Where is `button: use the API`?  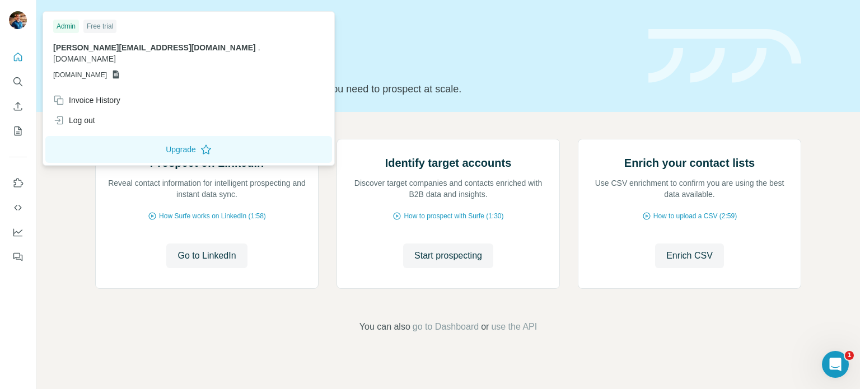
button: use the API is located at coordinates (514, 327).